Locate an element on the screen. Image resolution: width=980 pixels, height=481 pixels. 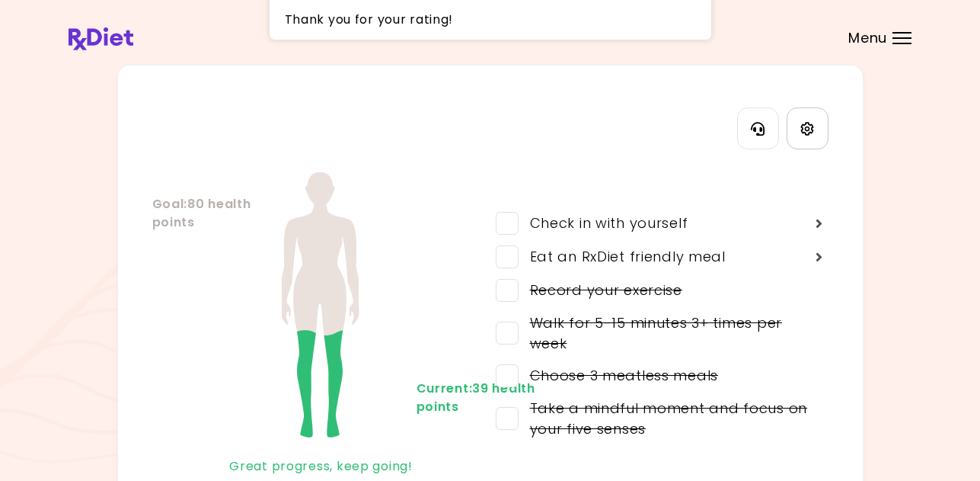
div: Choose 3 meatless meals is located at coordinates (618, 376).